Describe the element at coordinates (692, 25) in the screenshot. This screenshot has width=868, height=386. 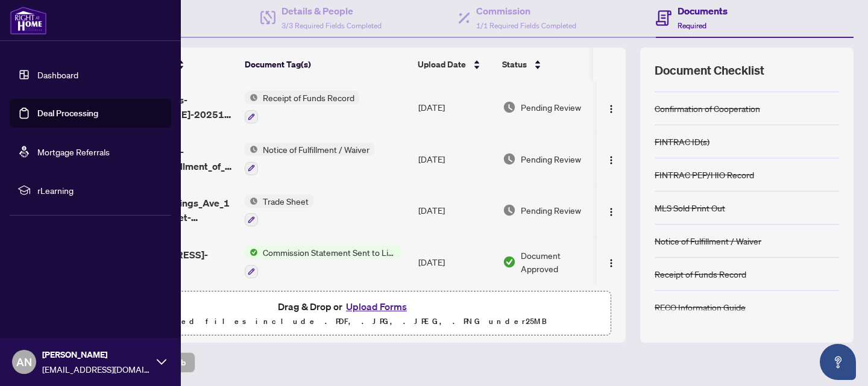
I see `span: Required` at that location.